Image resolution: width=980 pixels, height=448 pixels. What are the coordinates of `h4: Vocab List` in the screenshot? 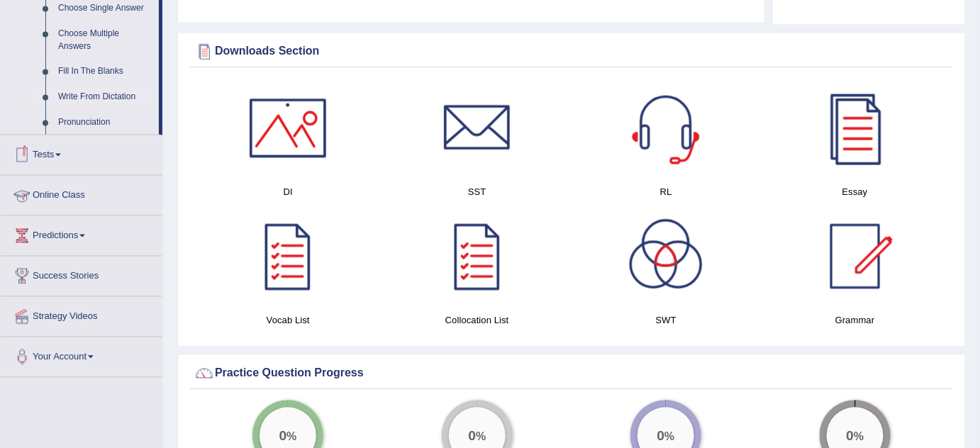 It's located at (288, 321).